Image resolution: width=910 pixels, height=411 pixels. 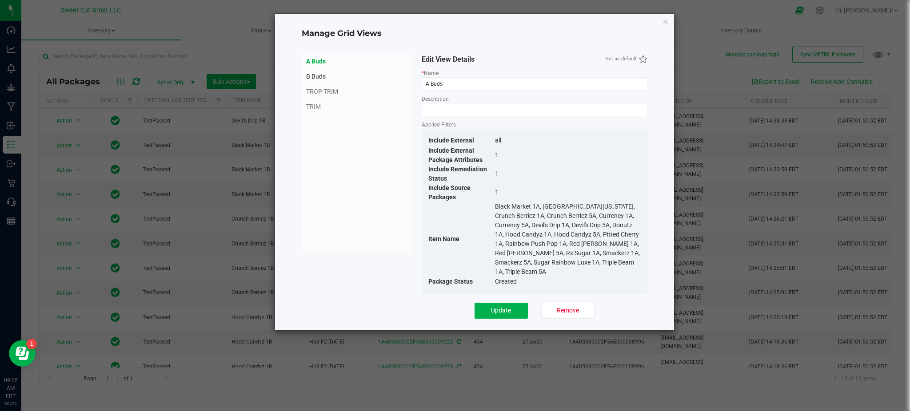 I want to click on span: TRIM, so click(x=357, y=107).